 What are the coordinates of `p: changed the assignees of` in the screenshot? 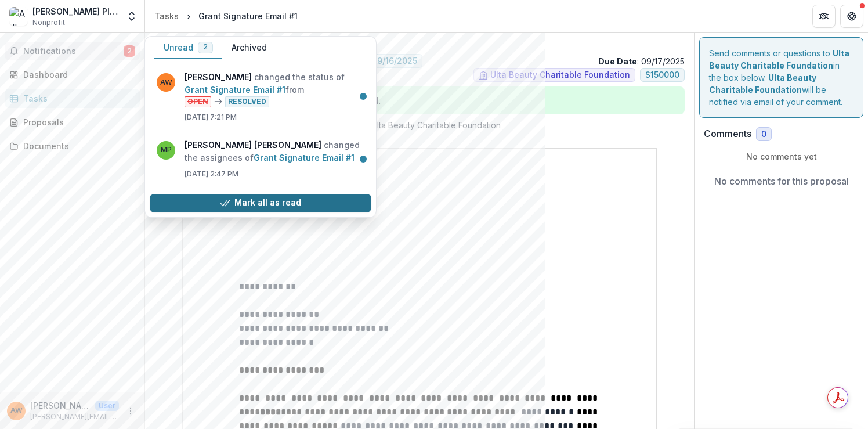 It's located at (275, 151).